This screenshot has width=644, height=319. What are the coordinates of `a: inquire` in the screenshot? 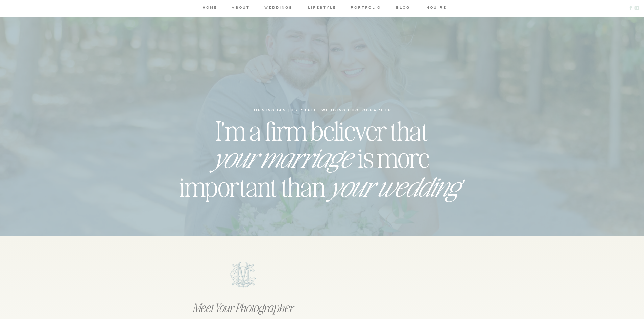 It's located at (434, 8).